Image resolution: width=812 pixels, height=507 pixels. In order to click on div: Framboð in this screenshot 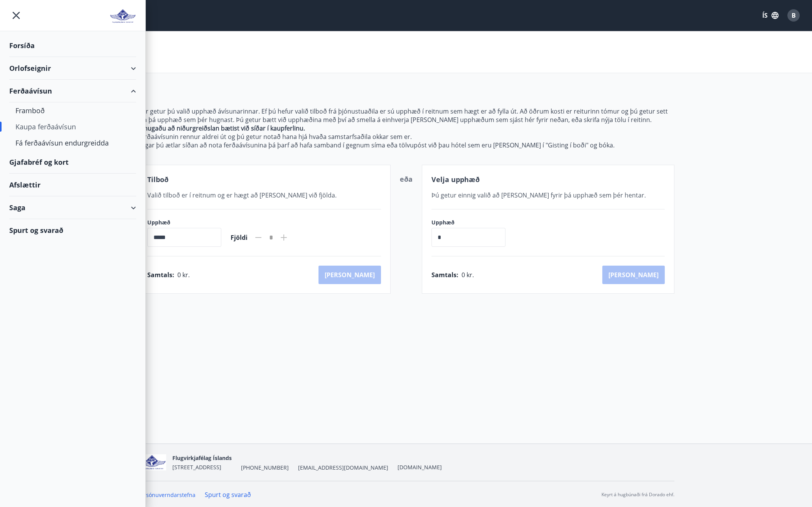, I will do `click(72, 110)`.